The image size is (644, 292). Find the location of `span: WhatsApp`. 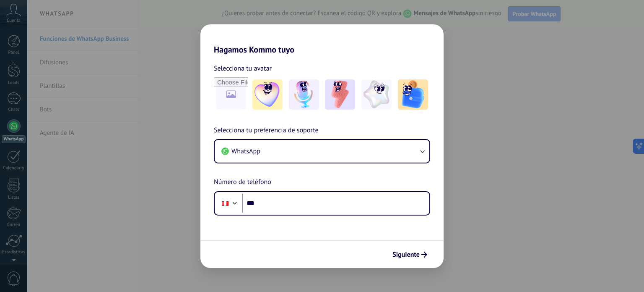

span: WhatsApp is located at coordinates (246, 151).